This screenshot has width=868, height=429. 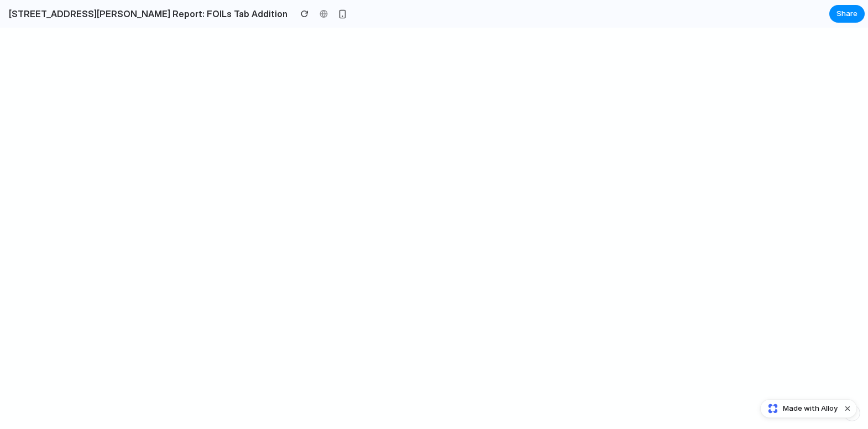 I want to click on span: Made with Alloy, so click(x=810, y=409).